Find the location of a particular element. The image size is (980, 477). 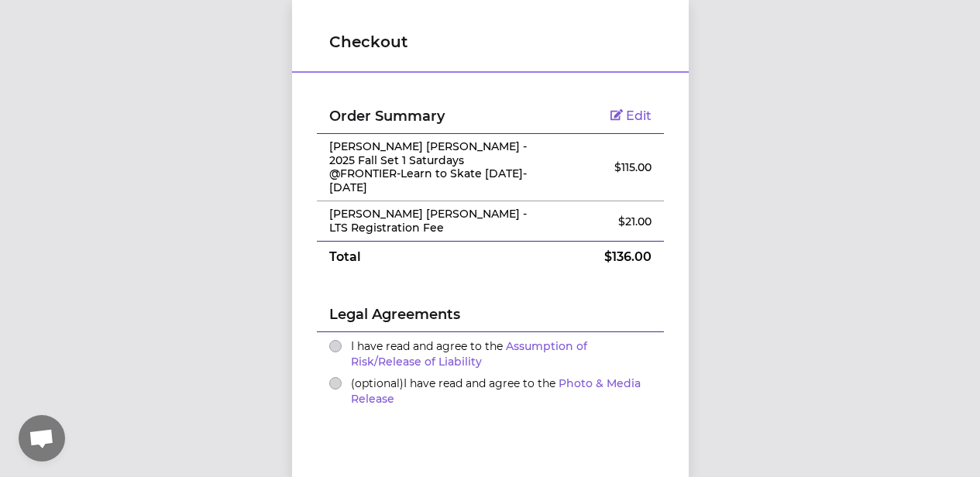

span: (optional) is located at coordinates (377, 383).